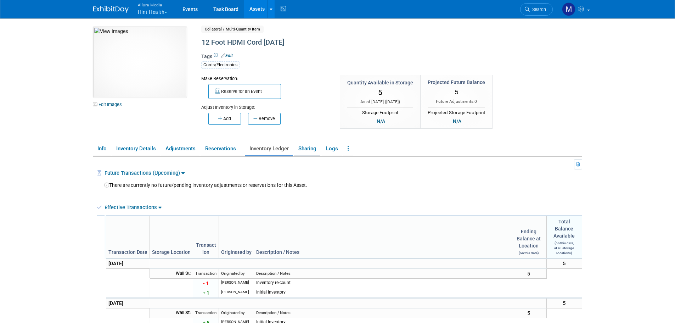  What do you see at coordinates (269, 148) in the screenshot?
I see `a: Inventory Ledger` at bounding box center [269, 148].